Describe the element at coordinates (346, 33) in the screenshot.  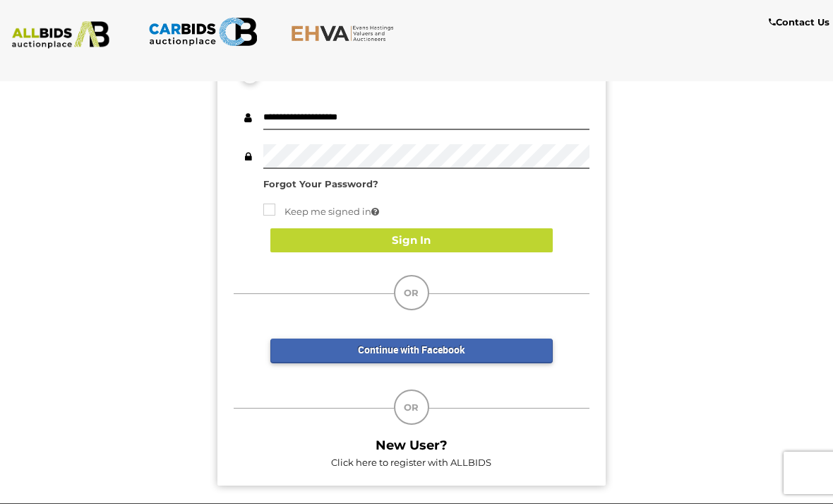
I see `img: EHVA.com.au` at that location.